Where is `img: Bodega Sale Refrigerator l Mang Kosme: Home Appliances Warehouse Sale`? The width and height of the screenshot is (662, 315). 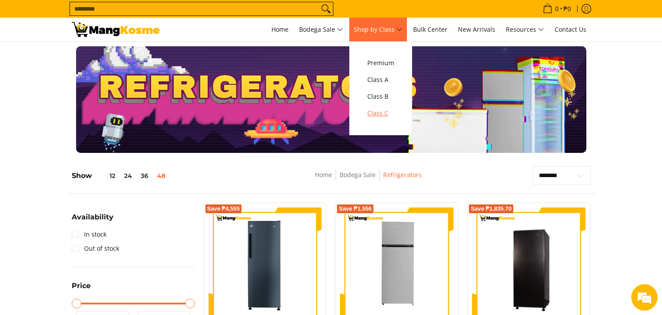 img: Bodega Sale Refrigerator l Mang Kosme: Home Appliances Warehouse Sale is located at coordinates (116, 29).